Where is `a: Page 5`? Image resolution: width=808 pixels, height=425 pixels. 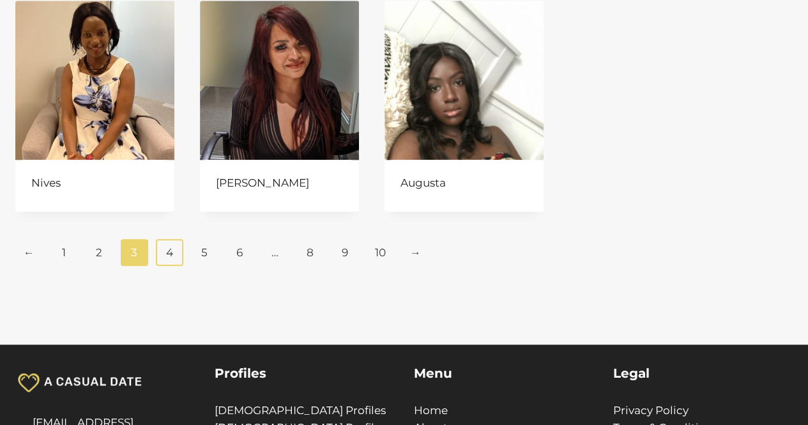 a: Page 5 is located at coordinates (204, 252).